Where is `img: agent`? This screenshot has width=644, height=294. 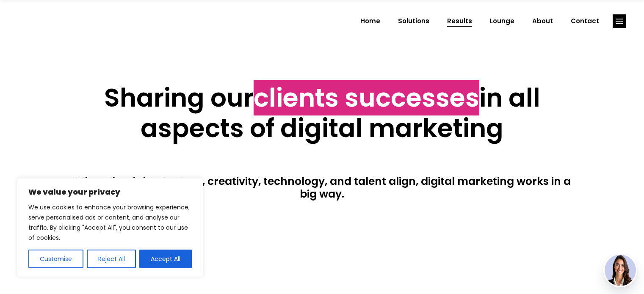
img: agent is located at coordinates (620, 270).